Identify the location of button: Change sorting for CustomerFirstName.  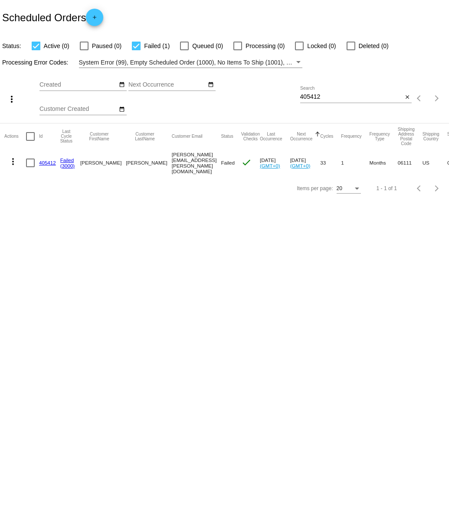
(99, 137).